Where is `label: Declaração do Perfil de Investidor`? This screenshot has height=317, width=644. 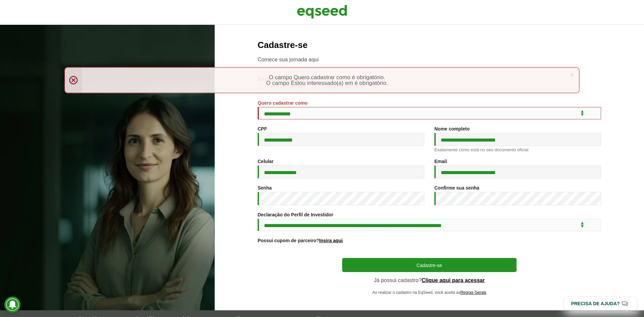
label: Declaração do Perfil de Investidor is located at coordinates (295, 215).